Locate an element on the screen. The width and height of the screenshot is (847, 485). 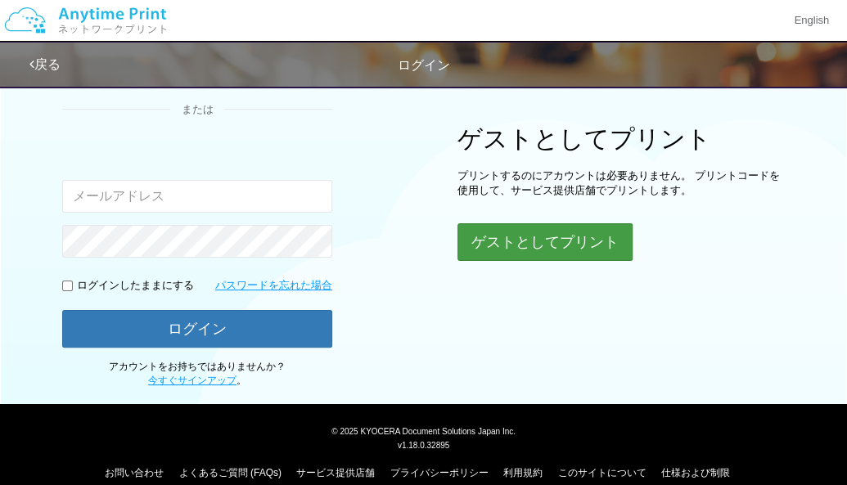
span: © 2025 KYOCERA Document Solutions Japan Inc. is located at coordinates (423, 430).